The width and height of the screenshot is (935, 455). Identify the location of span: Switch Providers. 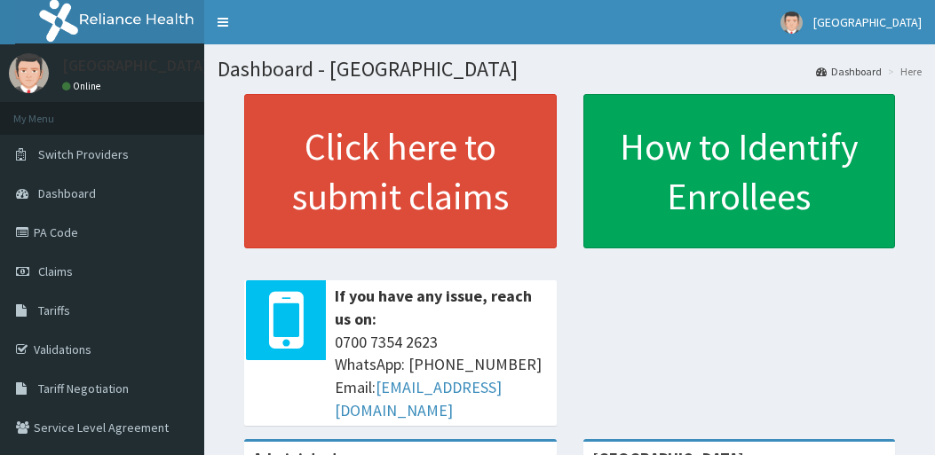
(83, 154).